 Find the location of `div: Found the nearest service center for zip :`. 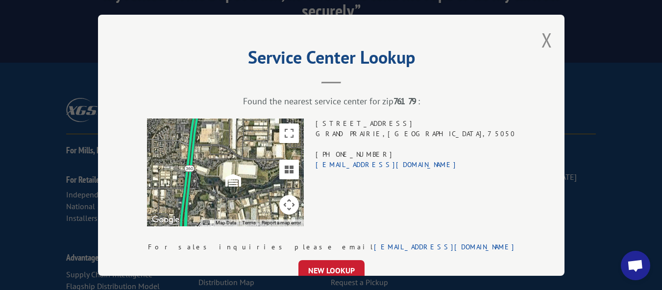

div: Found the nearest service center for zip : is located at coordinates (331, 101).